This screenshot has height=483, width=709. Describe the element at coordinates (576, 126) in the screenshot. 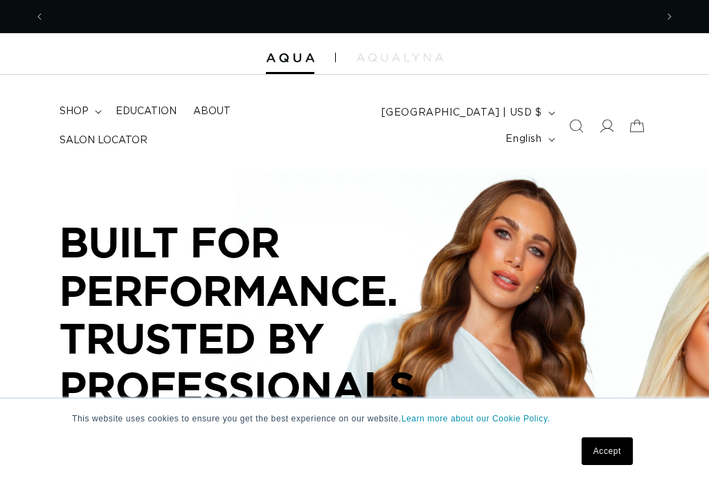

I see `summary: Search` at that location.